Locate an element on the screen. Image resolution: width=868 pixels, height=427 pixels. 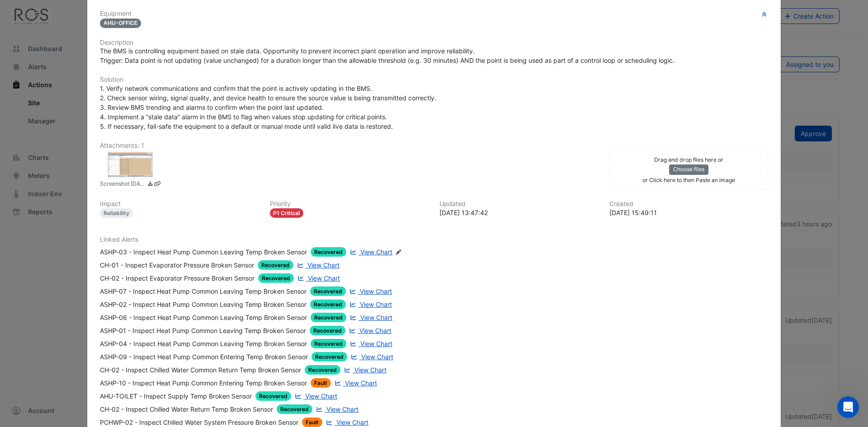
div: ASHP-10 - Inspect Heat Pump Common Entering Temp Broken Sensor is located at coordinates (204, 383).